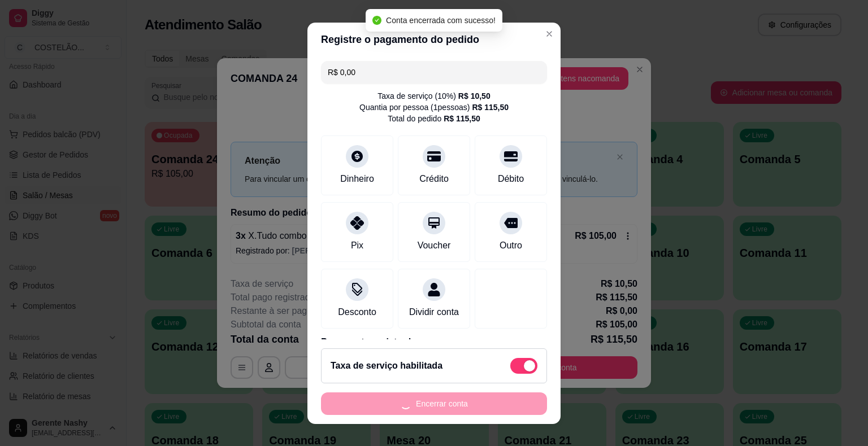  Describe the element at coordinates (474, 96) in the screenshot. I see `div: R$ 10,50` at that location.